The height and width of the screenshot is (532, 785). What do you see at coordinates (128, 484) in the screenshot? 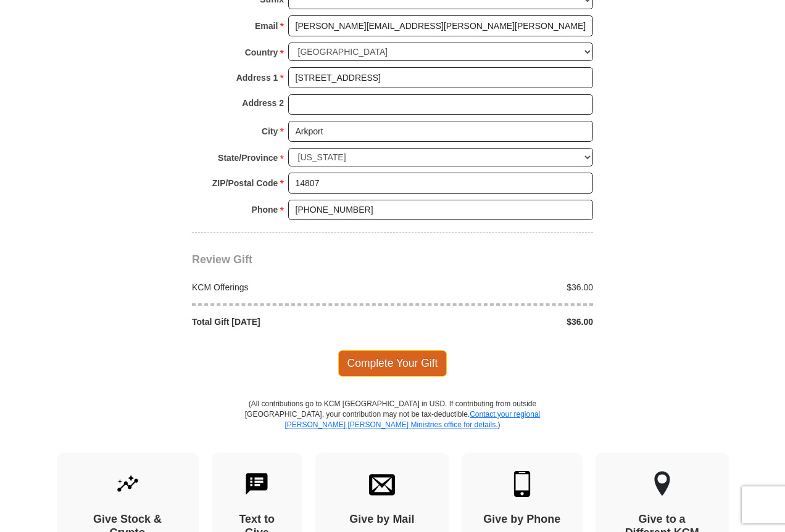
I see `img: give-by-stock.svg` at bounding box center [128, 484].